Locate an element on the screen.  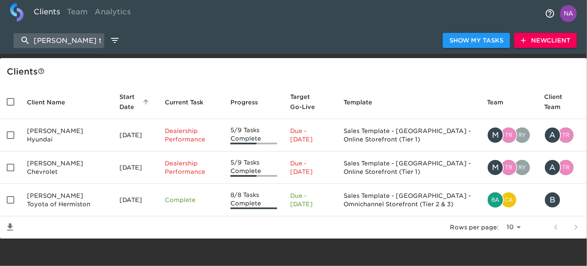
img: Profile is located at coordinates (568, 13).